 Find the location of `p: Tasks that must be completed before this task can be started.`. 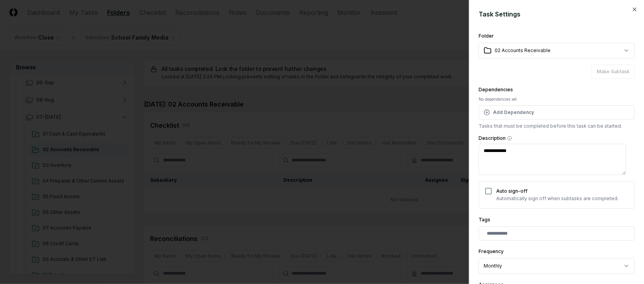

p: Tasks that must be completed before this task can be started. is located at coordinates (556, 126).